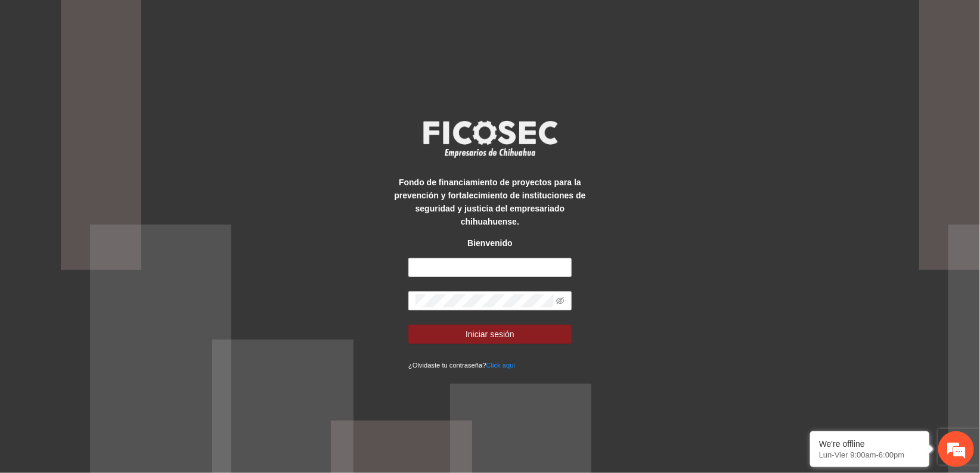 This screenshot has height=473, width=980. Describe the element at coordinates (490, 202) in the screenshot. I see `strong: Fondo de financiamiento de proyectos para la prevención y fortalecimiento de instituciones de seg...` at that location.